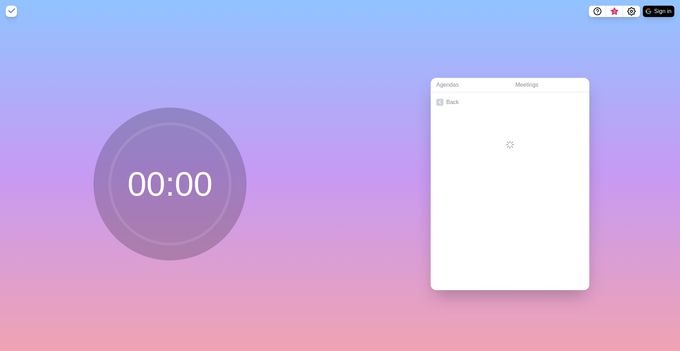  What do you see at coordinates (658, 11) in the screenshot?
I see `button: Sign in` at bounding box center [658, 11].